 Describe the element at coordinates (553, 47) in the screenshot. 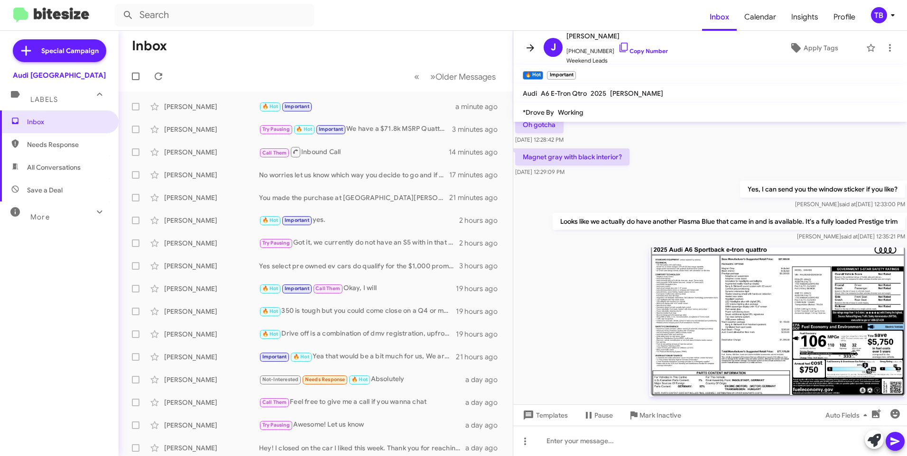

I see `span: J` at that location.